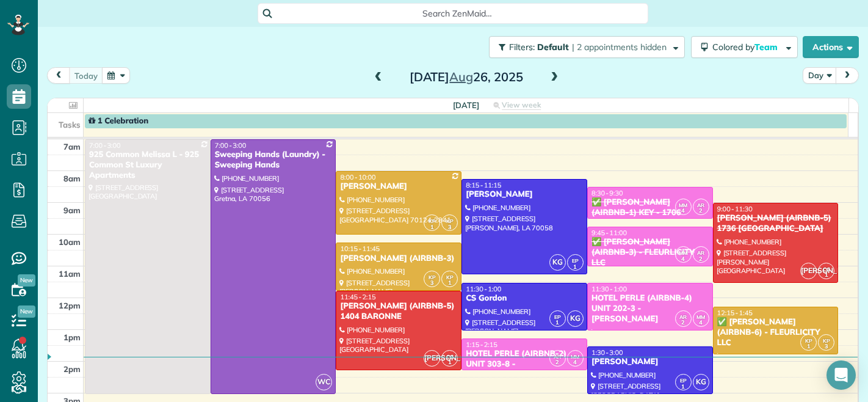  Describe the element at coordinates (72, 210) in the screenshot. I see `span: 9am` at that location.